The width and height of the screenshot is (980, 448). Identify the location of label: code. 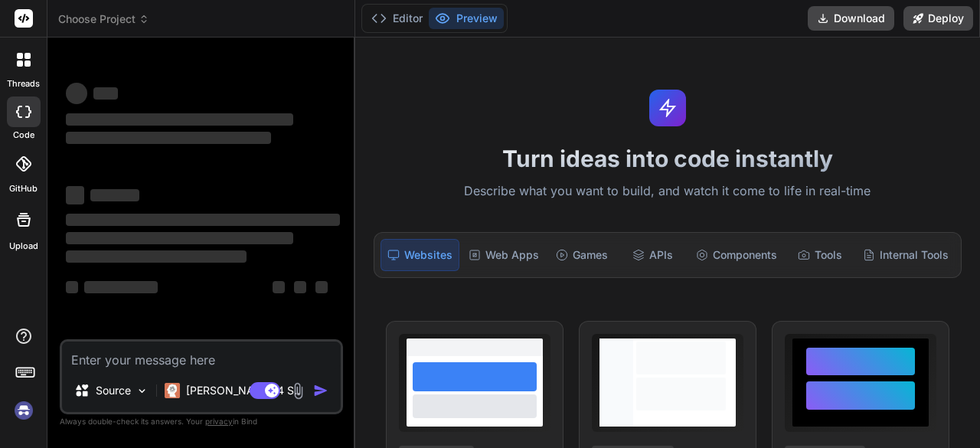
(24, 135).